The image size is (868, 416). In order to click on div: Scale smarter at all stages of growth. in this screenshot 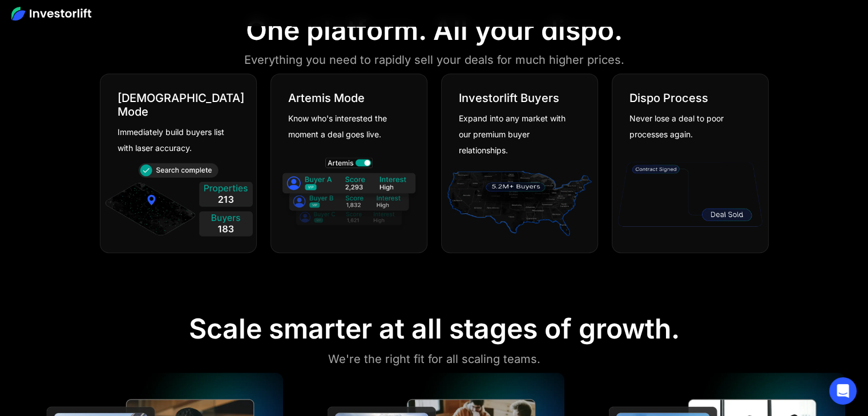, I will do `click(434, 329)`.